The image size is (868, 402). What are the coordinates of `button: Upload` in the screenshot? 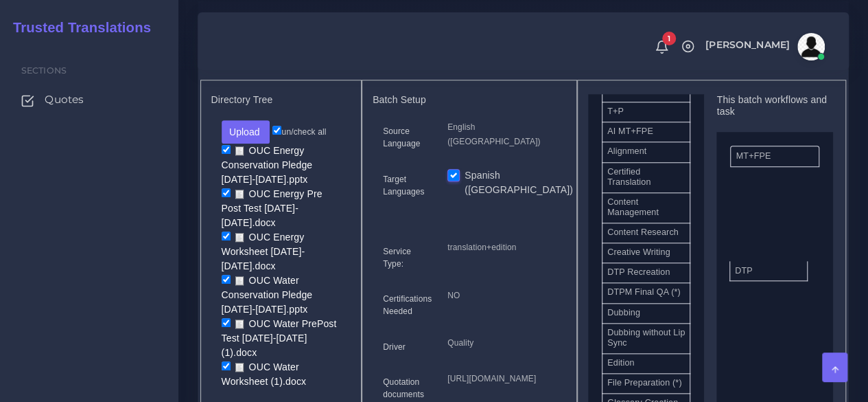 It's located at (246, 132).